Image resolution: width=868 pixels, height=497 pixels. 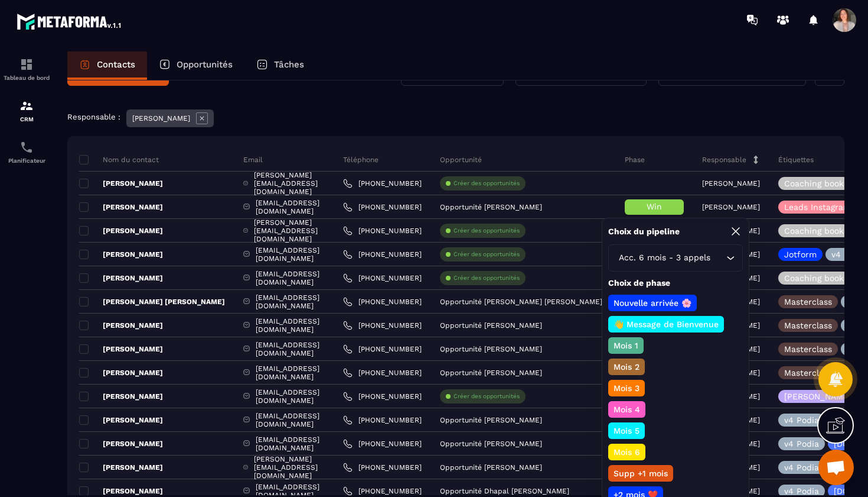 What do you see at coordinates (800, 254) in the screenshot?
I see `p: Jotform` at bounding box center [800, 254].